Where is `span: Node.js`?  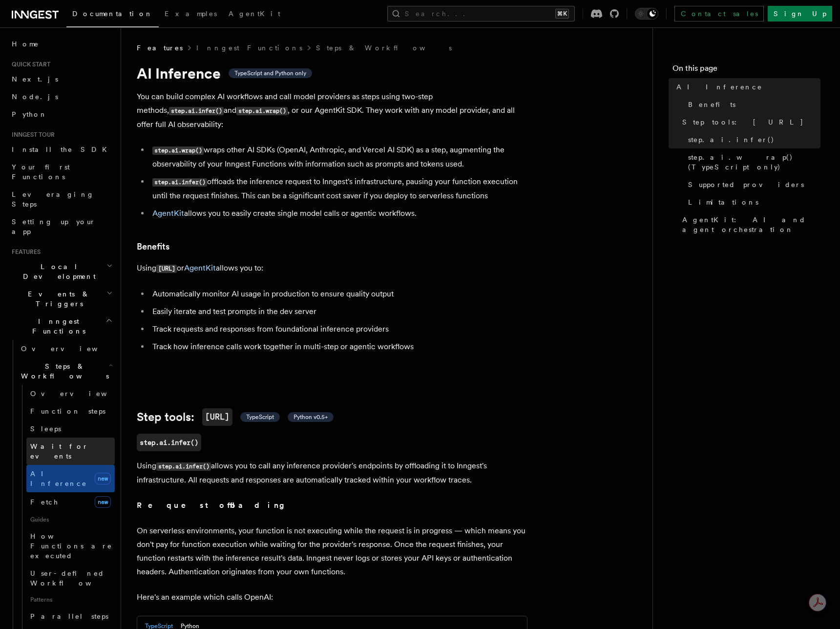
span: Node.js is located at coordinates (35, 96).